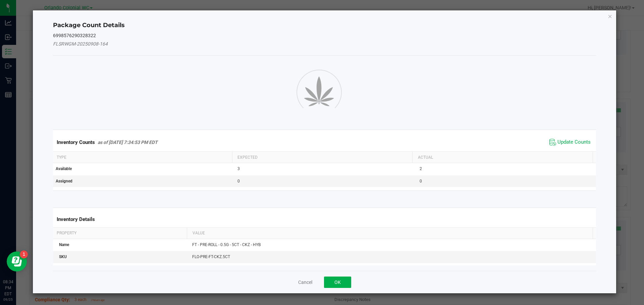  Describe the element at coordinates (64, 181) in the screenshot. I see `span: Assigned` at that location.